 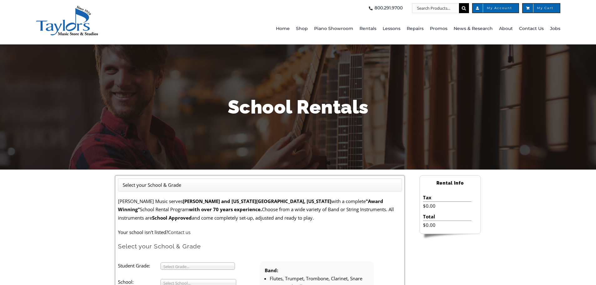 I want to click on a: Rentals, so click(x=368, y=29).